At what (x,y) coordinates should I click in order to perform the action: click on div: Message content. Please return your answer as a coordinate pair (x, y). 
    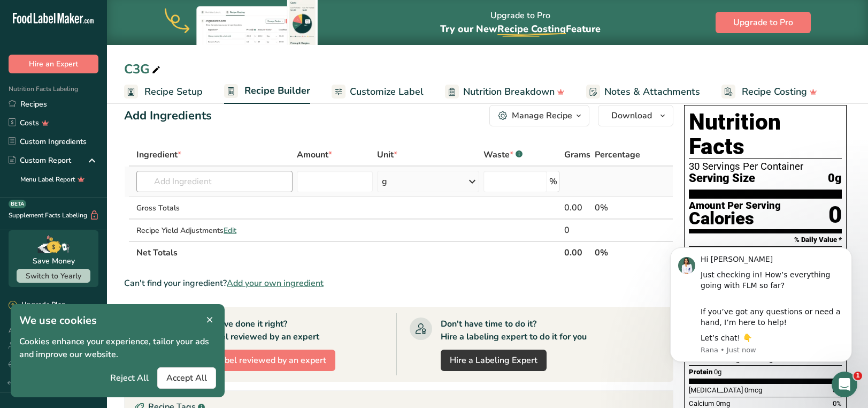
    Looking at the image, I should click on (118, 67).